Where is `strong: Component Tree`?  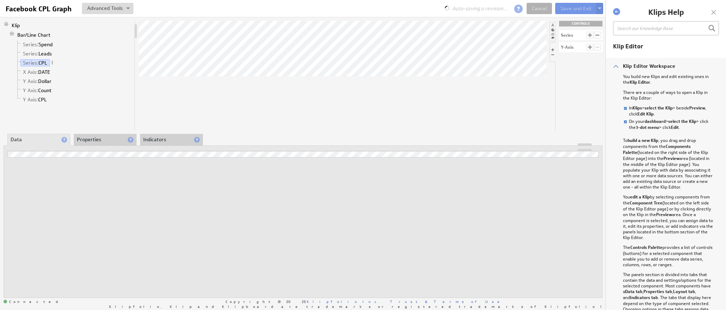
strong: Component Tree is located at coordinates (645, 203).